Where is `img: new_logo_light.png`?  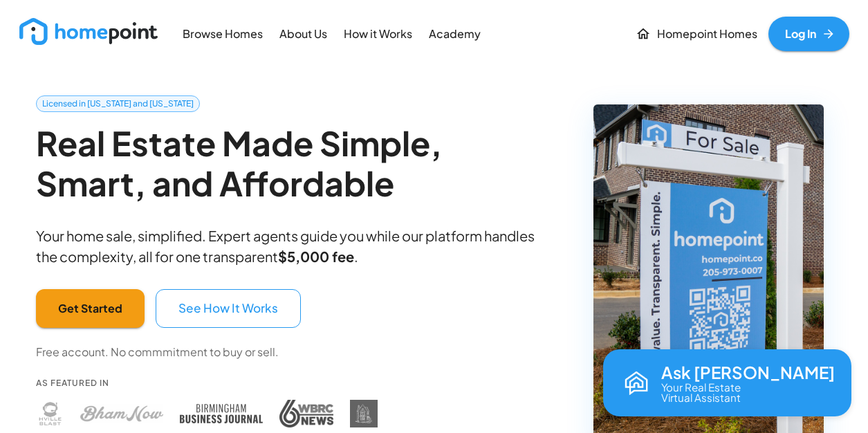 img: new_logo_light.png is located at coordinates (89, 31).